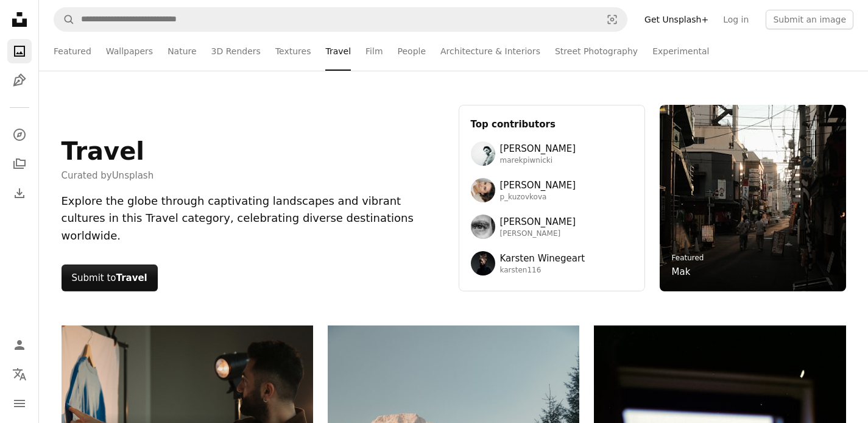 The image size is (868, 423). What do you see at coordinates (612, 20) in the screenshot?
I see `button: Visual search` at bounding box center [612, 20].